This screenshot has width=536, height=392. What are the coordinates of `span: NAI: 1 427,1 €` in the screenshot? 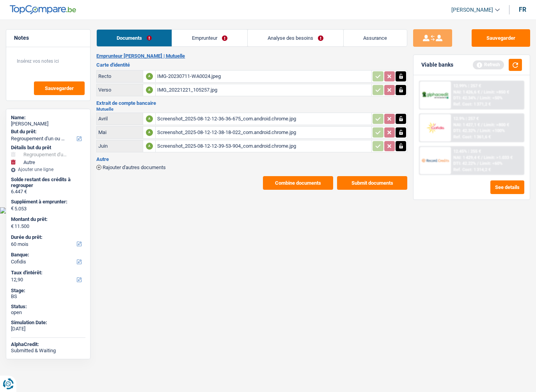 It's located at (467, 125).